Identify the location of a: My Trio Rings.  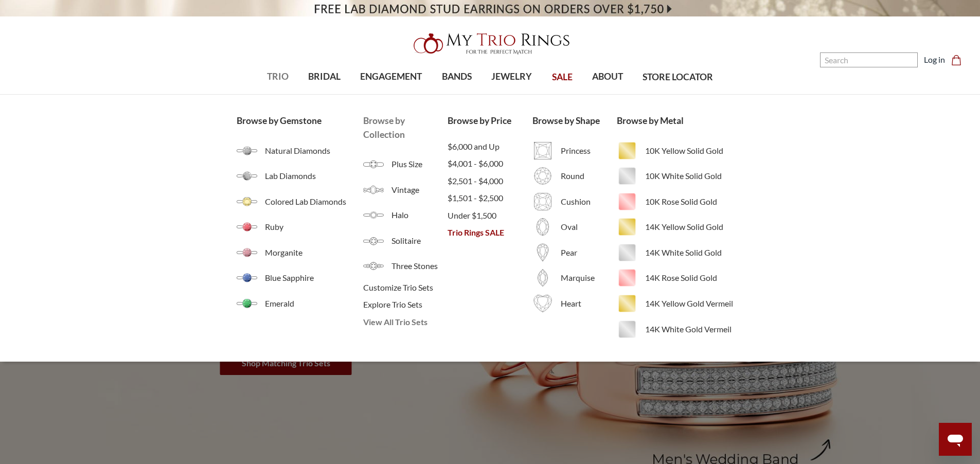
(490, 44).